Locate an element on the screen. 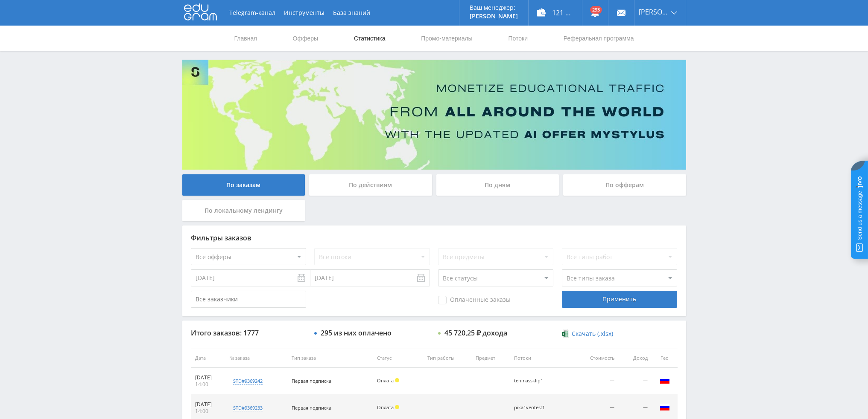  th: Тип заказа is located at coordinates (330, 358).